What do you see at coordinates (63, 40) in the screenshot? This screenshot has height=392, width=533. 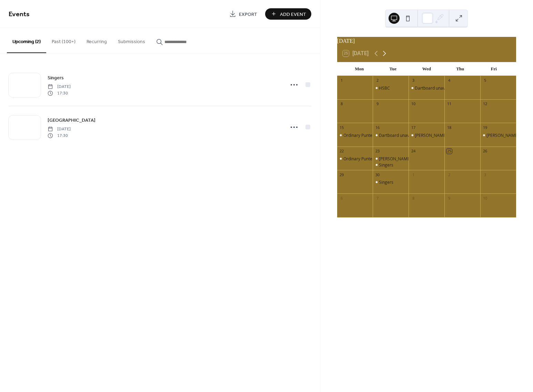 I see `button: Past (100+)` at bounding box center [63, 40].